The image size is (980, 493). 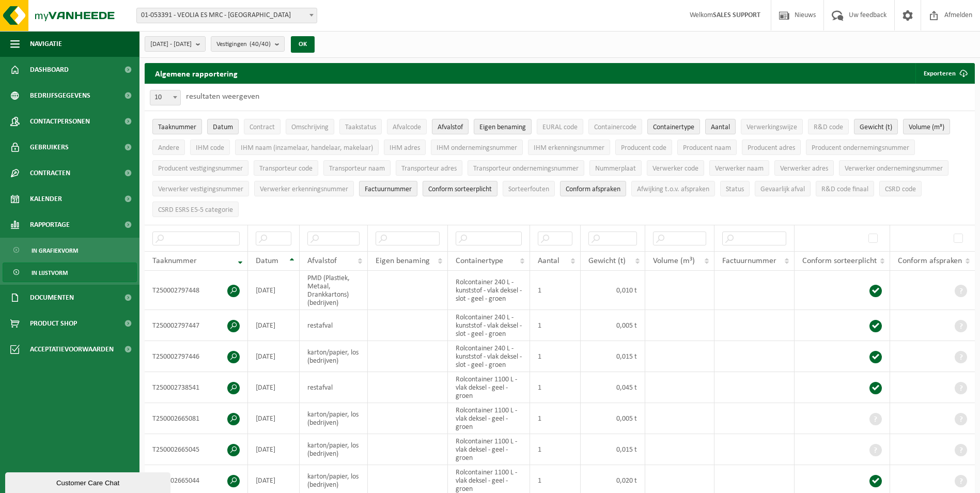 What do you see at coordinates (406, 126) in the screenshot?
I see `button: AfvalcodeAfvalcode: Activate to sort` at bounding box center [406, 126].